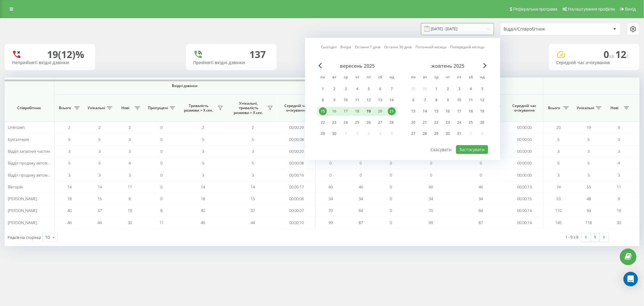 The width and height of the screenshot is (644, 306). What do you see at coordinates (203, 211) in the screenshot?
I see `span: 40` at bounding box center [203, 211].